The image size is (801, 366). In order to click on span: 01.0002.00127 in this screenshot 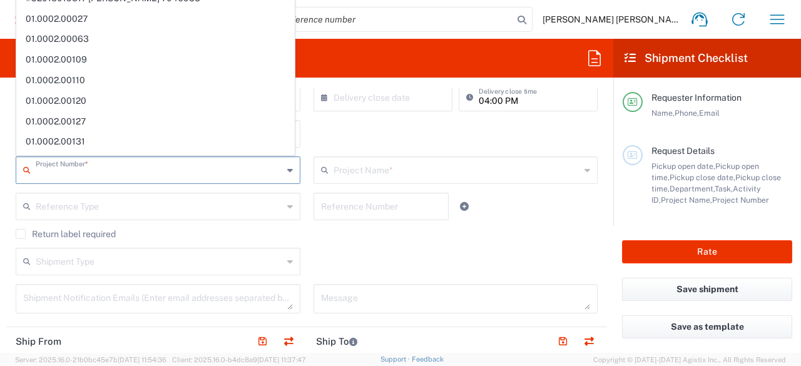, I will do `click(155, 121)`.